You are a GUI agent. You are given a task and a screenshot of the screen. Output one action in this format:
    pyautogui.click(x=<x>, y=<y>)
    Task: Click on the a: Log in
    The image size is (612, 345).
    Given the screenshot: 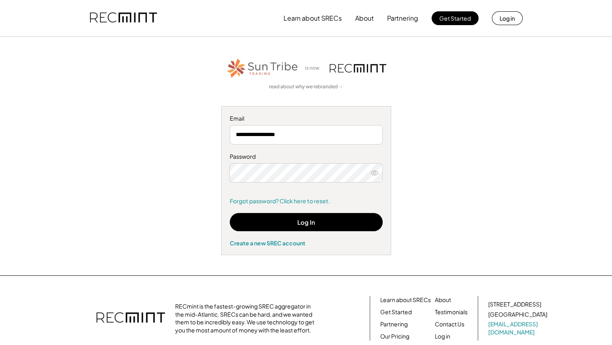 What is the action you would take?
    pyautogui.click(x=443, y=336)
    